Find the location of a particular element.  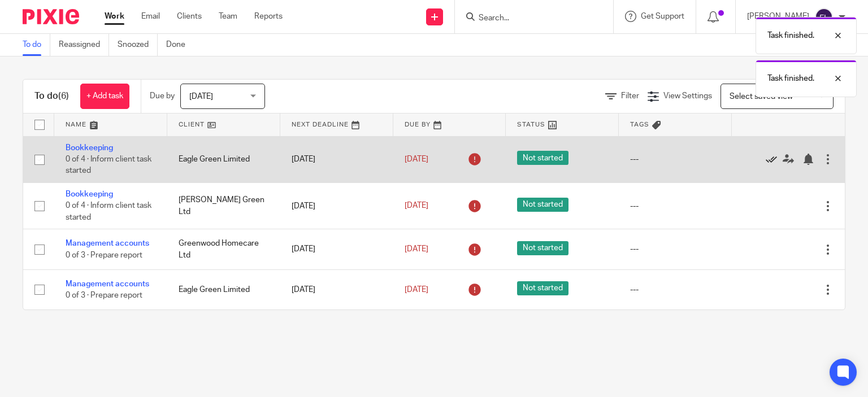

span: (6) is located at coordinates (63, 96).